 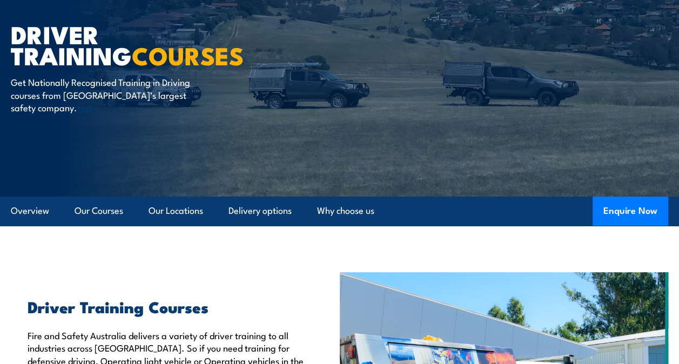 I want to click on a: test, so click(x=85, y=107).